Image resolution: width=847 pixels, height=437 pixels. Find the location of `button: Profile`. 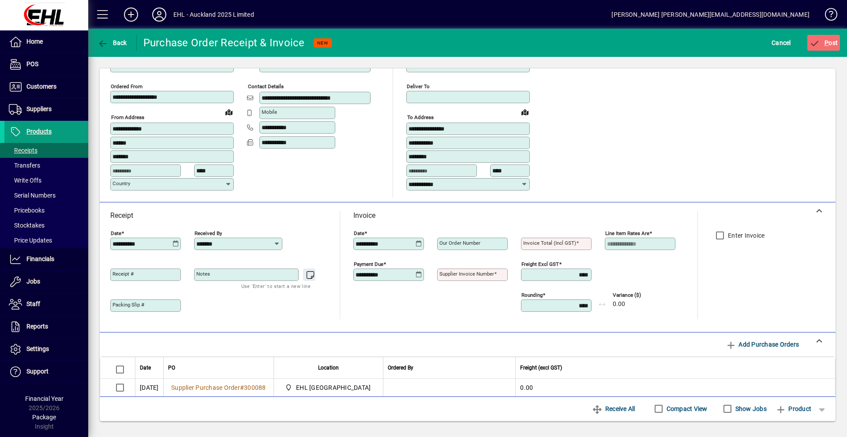

button: Profile is located at coordinates (159, 15).